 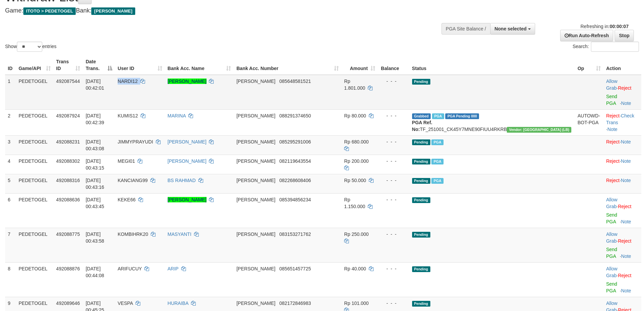 I want to click on div: PGA Site Balance /, so click(x=466, y=29).